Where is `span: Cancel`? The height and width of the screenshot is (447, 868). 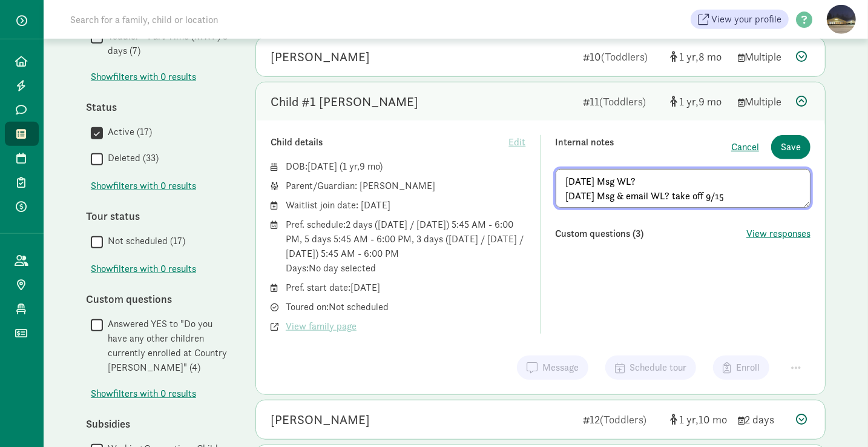 span: Cancel is located at coordinates (745, 147).